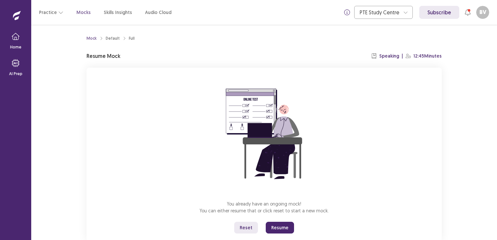  I want to click on div: Default, so click(113, 38).